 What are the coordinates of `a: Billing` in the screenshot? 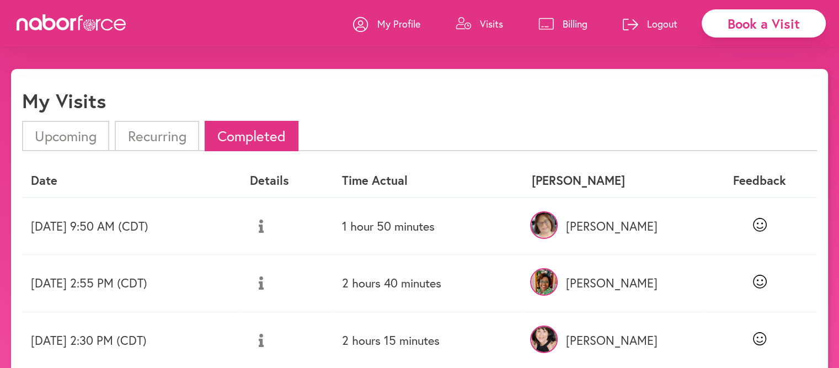 It's located at (563, 24).